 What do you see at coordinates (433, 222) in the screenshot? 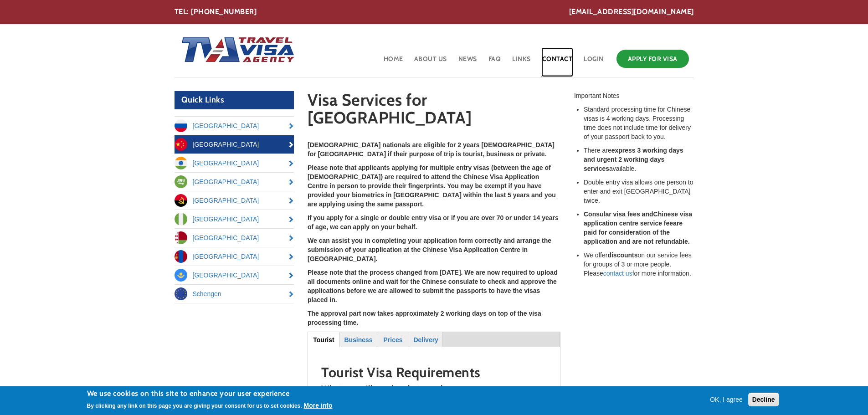
I see `strong: If you apply for a single or double entry visa or if you are over 70 or under 14 years of age, we...` at bounding box center [433, 222].